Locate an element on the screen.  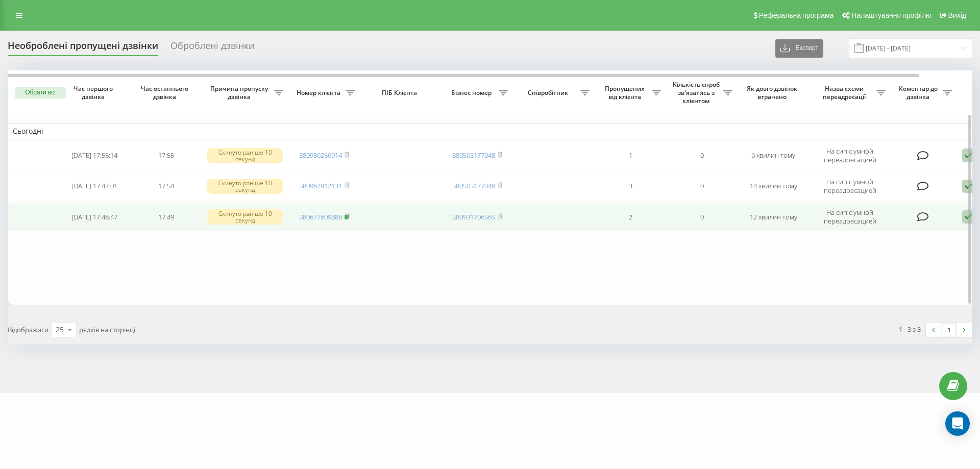
div: Open Intercom Messenger is located at coordinates (957, 423).